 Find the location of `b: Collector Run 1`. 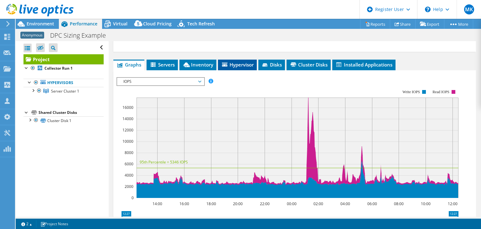

b: Collector Run 1 is located at coordinates (59, 68).